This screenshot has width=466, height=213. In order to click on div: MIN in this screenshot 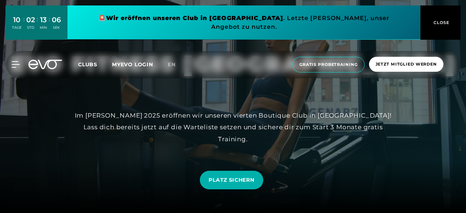, I will do `click(43, 28)`.